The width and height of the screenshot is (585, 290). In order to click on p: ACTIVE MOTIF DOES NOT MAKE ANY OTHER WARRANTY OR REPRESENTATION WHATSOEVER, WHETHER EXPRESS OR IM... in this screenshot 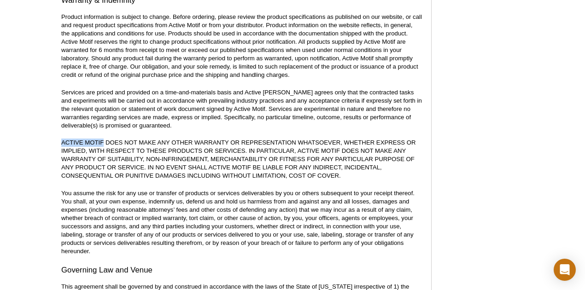, I will do `click(241, 159)`.